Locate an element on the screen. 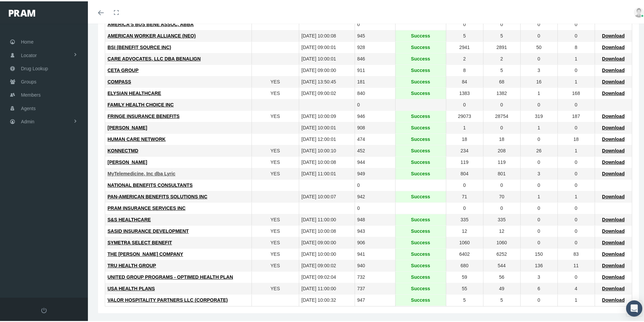 The height and width of the screenshot is (322, 644). td: 150 is located at coordinates (539, 253).